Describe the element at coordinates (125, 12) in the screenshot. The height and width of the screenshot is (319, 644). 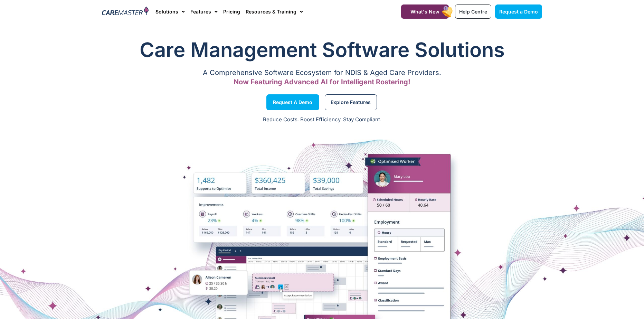
I see `img: CareMaster Logo` at that location.